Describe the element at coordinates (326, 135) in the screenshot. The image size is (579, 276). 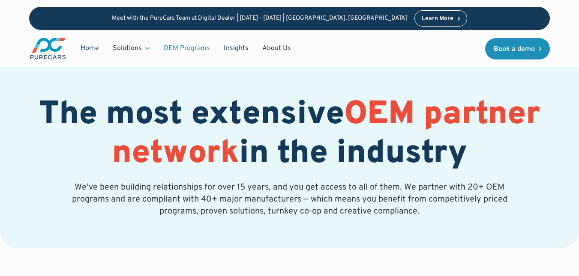
I see `span: OEM partner network` at that location.